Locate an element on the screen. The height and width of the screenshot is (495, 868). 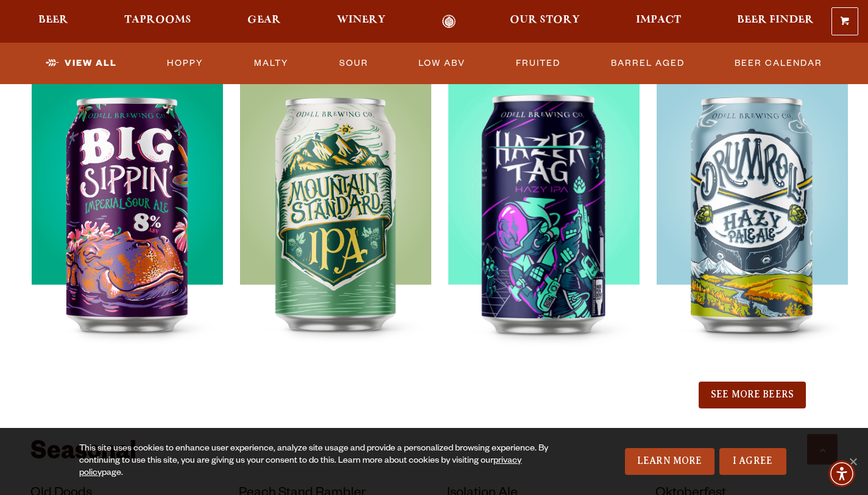
img: Mountain Standard is located at coordinates (336, 227).